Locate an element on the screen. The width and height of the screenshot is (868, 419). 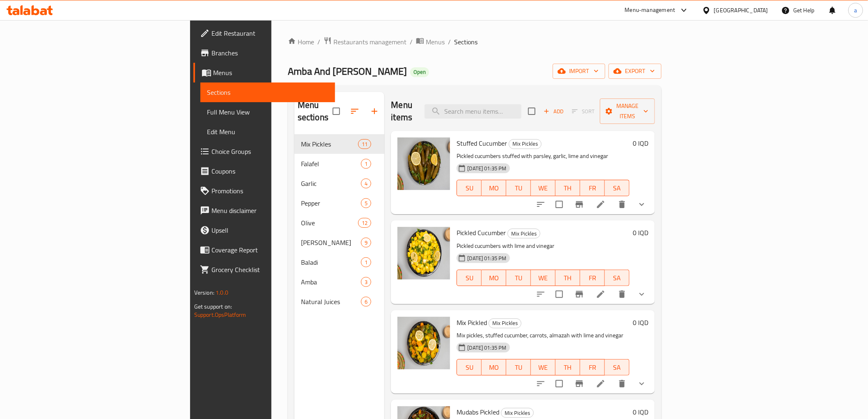
span: Amba is located at coordinates (331, 282).